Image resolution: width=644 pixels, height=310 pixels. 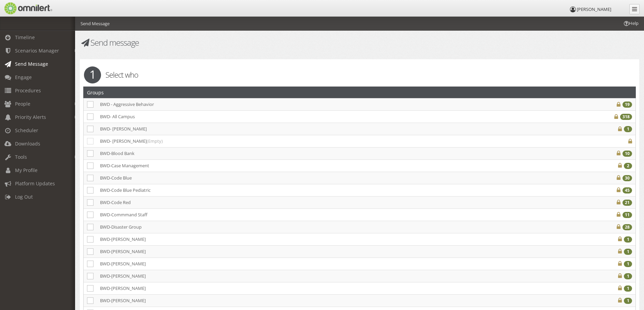 What do you see at coordinates (151, 227) in the screenshot?
I see `td: BWD-Disaster Group` at bounding box center [151, 227].